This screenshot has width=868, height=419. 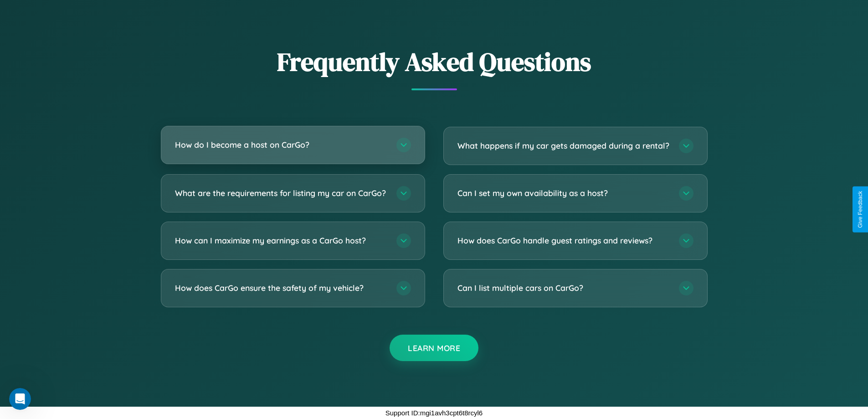 I want to click on h2: Frequently Asked Questions, so click(x=434, y=62).